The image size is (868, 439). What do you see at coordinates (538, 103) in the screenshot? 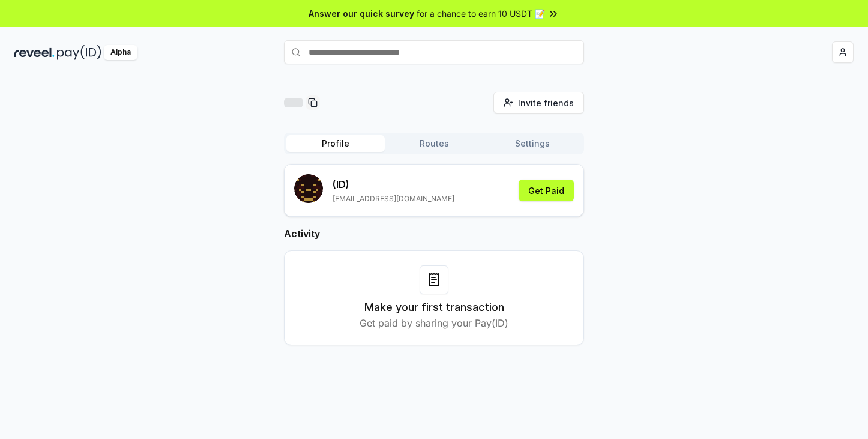
I see `button: Invite friends` at bounding box center [538, 103].